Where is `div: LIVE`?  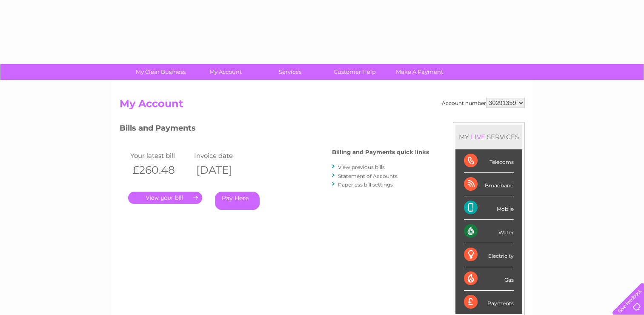
div: LIVE is located at coordinates (478, 136).